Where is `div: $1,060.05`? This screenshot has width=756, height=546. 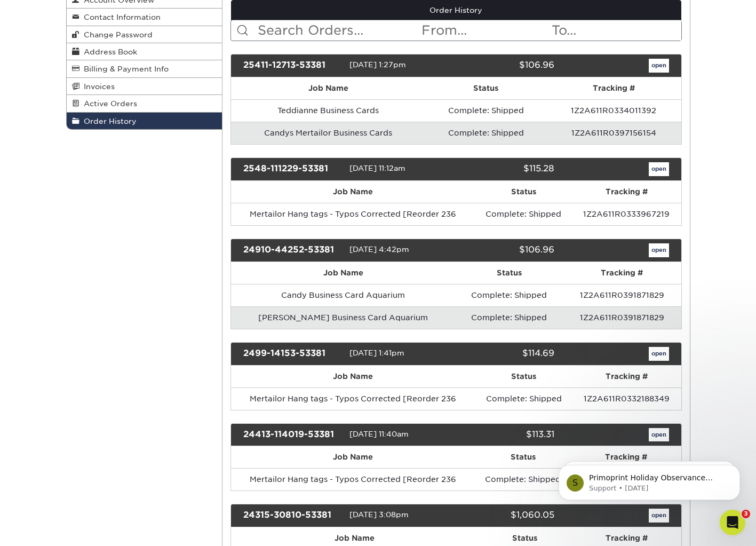 div: $1,060.05 is located at coordinates (505, 515).